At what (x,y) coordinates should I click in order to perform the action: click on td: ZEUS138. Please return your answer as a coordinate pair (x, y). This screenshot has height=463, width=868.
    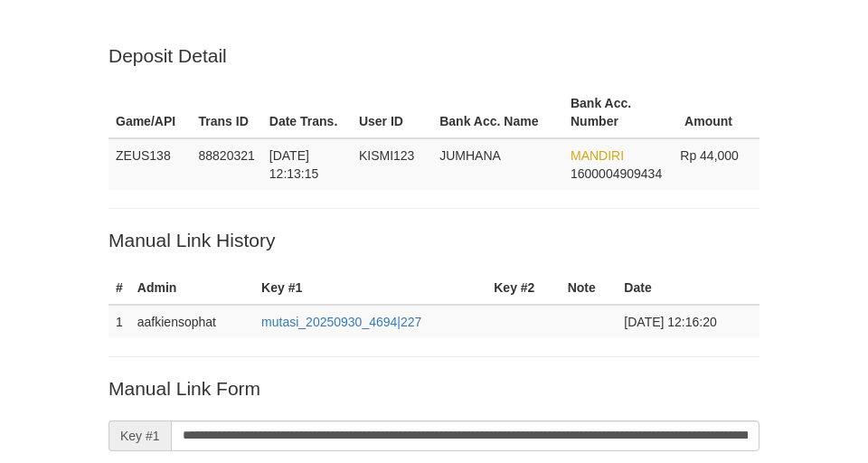
    Looking at the image, I should click on (150, 164).